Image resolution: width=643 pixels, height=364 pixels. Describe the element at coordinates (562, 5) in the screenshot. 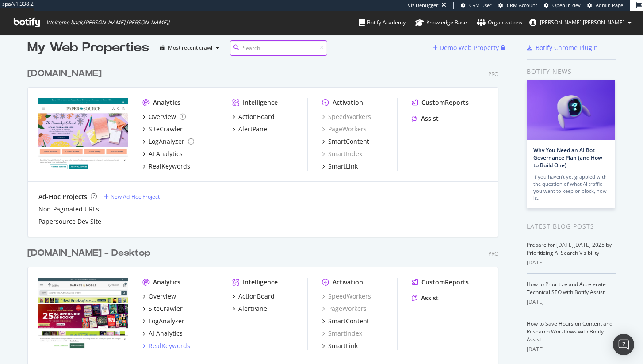

I see `a: Open in dev` at that location.